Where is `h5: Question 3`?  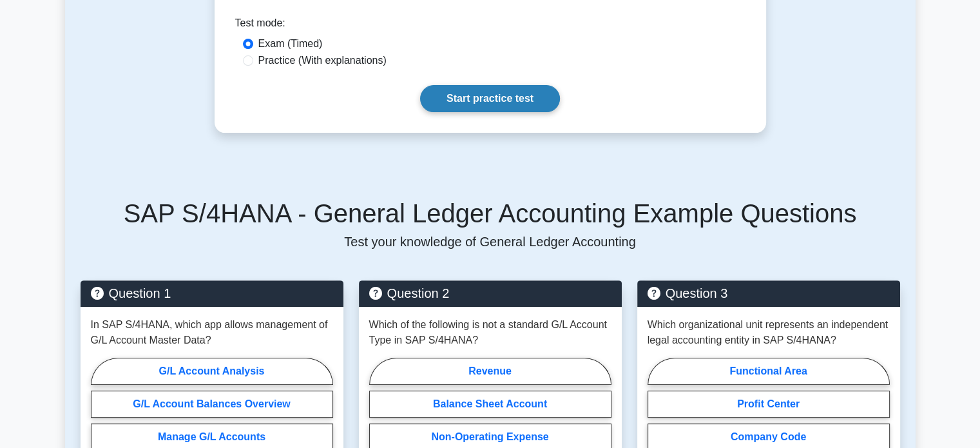
h5: Question 3 is located at coordinates (769, 294).